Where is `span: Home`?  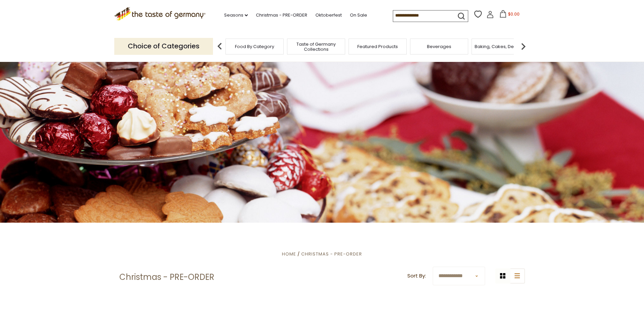
span: Home is located at coordinates (289, 254).